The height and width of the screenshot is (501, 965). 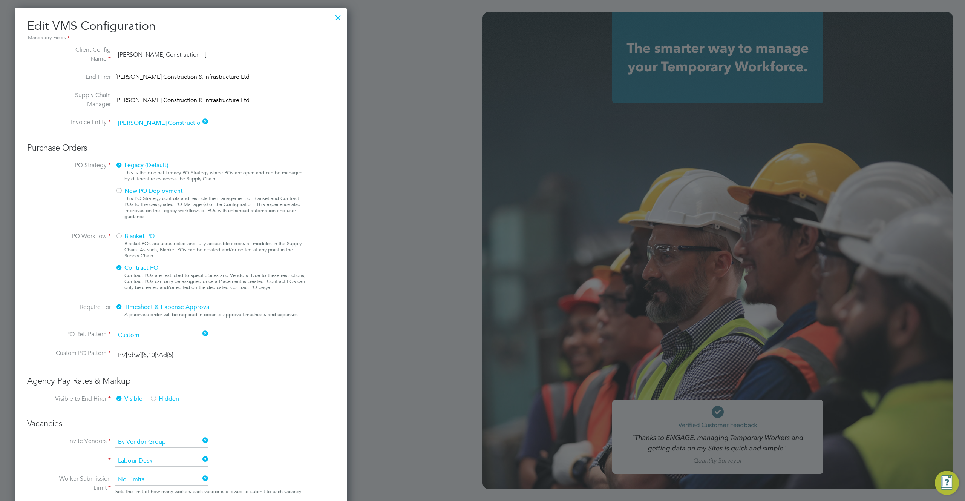 What do you see at coordinates (142, 165) in the screenshot?
I see `span: Legacy (Default)` at bounding box center [142, 165].